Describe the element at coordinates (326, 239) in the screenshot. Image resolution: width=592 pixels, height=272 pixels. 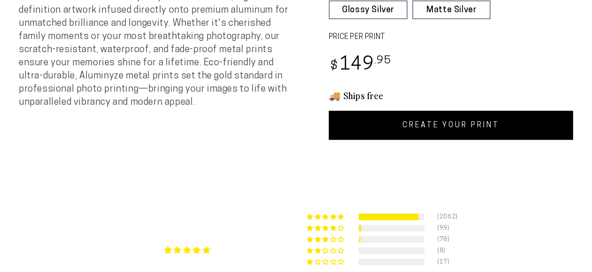
I see `div: 3% (78) reviews with 3 star rating` at that location.